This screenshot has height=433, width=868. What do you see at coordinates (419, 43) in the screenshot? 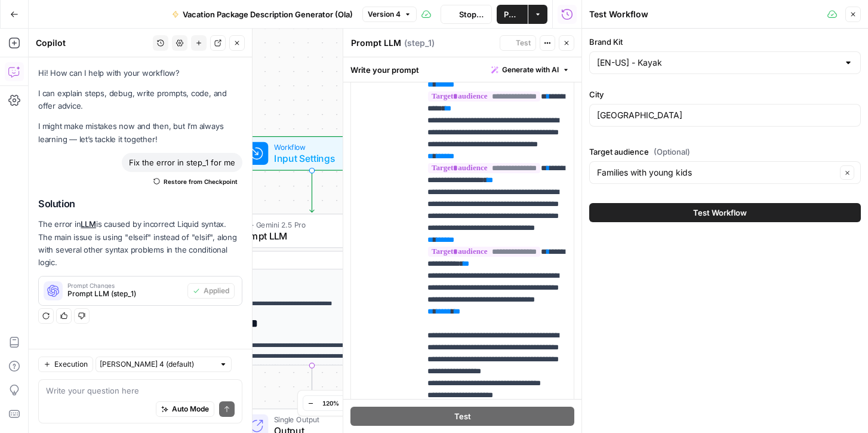
I see `span: ( step_1 )` at bounding box center [419, 43].